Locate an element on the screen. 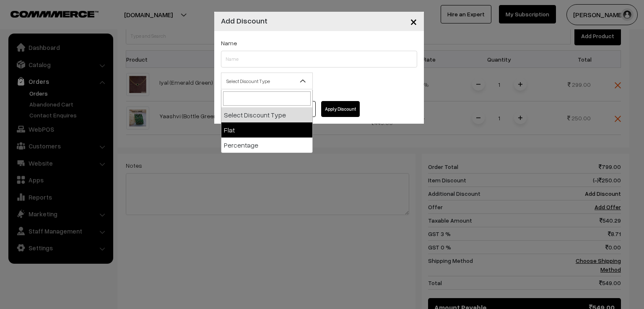 This screenshot has height=309, width=644. button: Apply Discount is located at coordinates (340, 109).